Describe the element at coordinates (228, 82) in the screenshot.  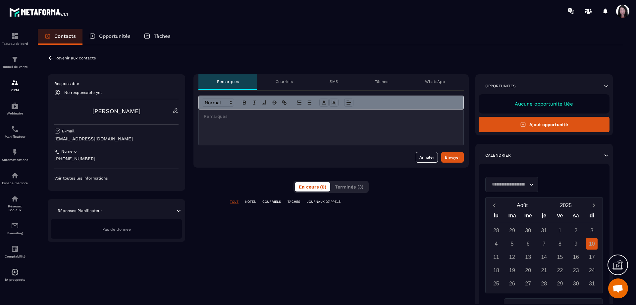
I see `p: Remarques` at that location.